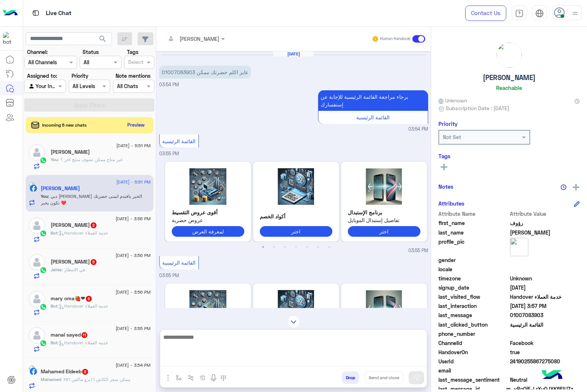  What do you see at coordinates (54, 233) in the screenshot?
I see `span: Bot` at bounding box center [54, 233].